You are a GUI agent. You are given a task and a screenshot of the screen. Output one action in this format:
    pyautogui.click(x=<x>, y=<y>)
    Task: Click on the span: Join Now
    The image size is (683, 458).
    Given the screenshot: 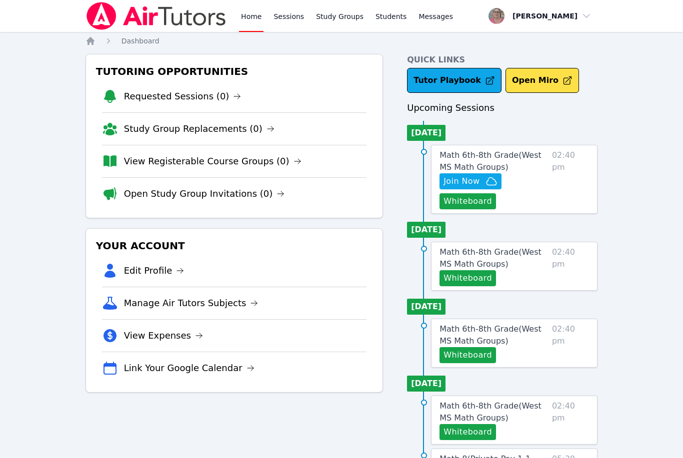 What is the action you would take?
    pyautogui.click(x=461, y=181)
    